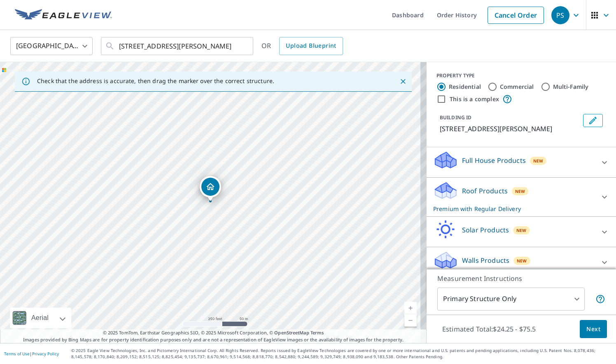  Describe the element at coordinates (485, 260) in the screenshot. I see `p: Walls Products` at that location.